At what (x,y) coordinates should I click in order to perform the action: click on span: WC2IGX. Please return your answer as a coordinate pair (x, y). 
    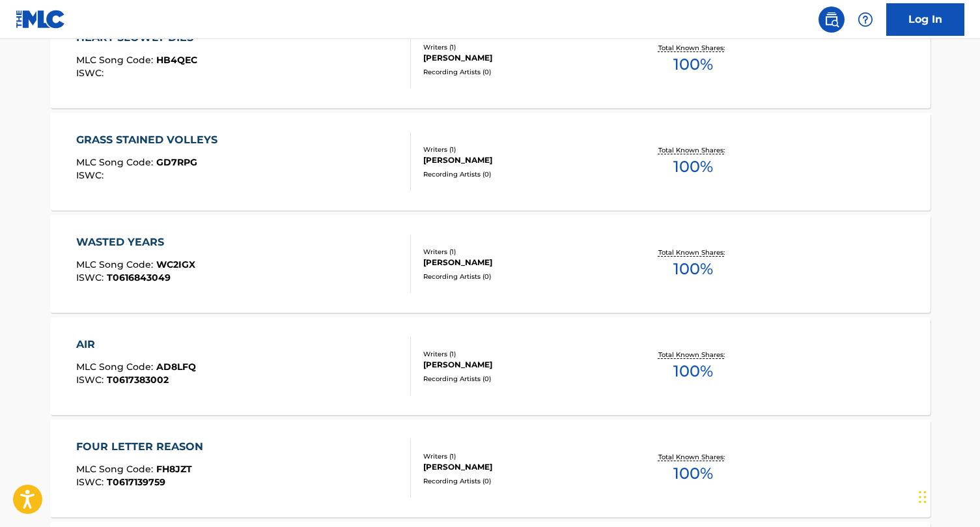
    Looking at the image, I should click on (176, 264).